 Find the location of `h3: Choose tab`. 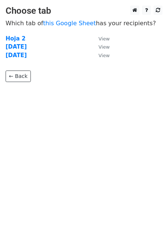

h3: Choose tab is located at coordinates (84, 11).